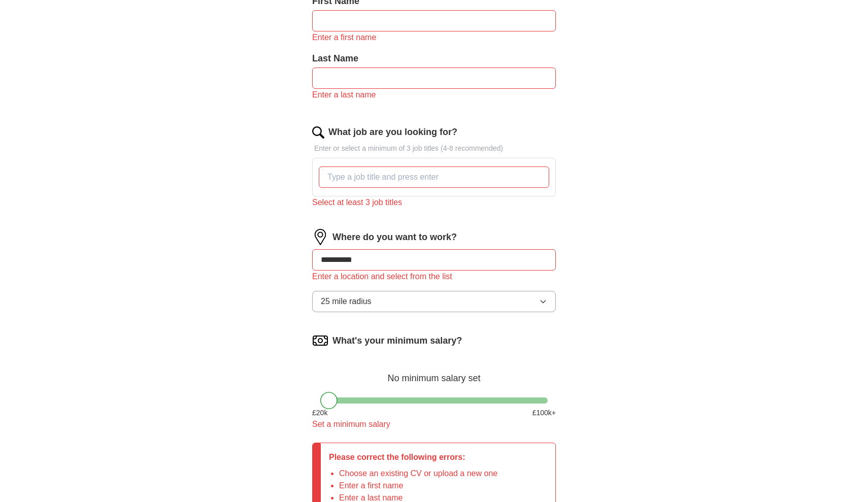 This screenshot has width=868, height=502. I want to click on label: What job are you looking for?, so click(392, 132).